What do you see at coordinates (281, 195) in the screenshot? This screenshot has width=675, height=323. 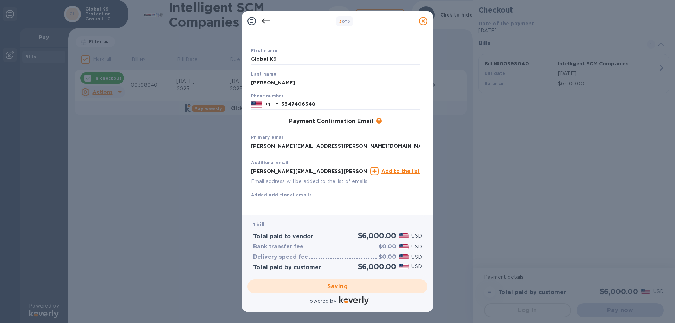 I see `b: Added additional emails` at bounding box center [281, 195].